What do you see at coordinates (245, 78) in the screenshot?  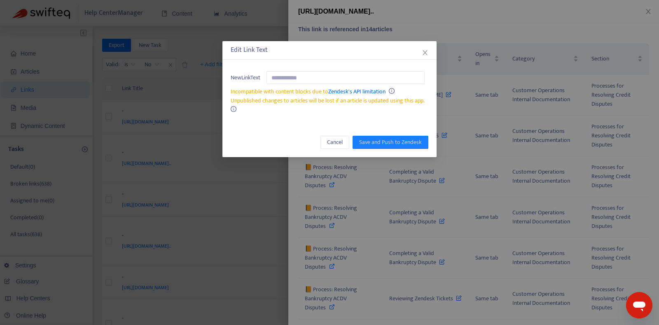 I see `span: New Link Text` at bounding box center [245, 78].